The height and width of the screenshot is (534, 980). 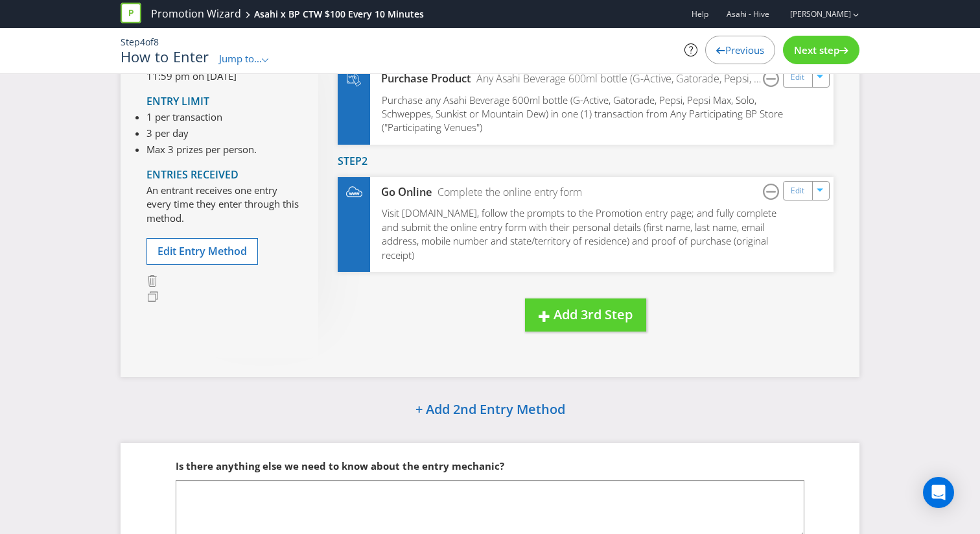 What do you see at coordinates (585, 314) in the screenshot?
I see `button: Add 3rd Step` at bounding box center [585, 314].